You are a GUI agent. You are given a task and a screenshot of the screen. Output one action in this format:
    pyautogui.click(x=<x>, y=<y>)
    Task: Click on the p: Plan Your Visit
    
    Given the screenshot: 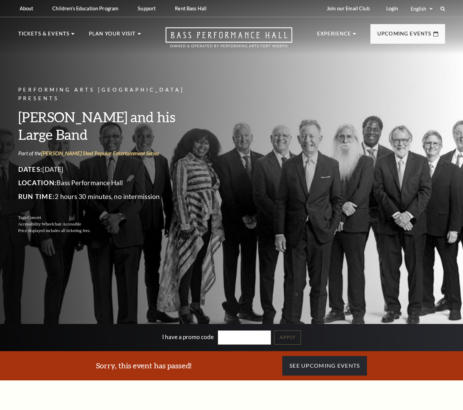 What is the action you would take?
    pyautogui.click(x=112, y=36)
    